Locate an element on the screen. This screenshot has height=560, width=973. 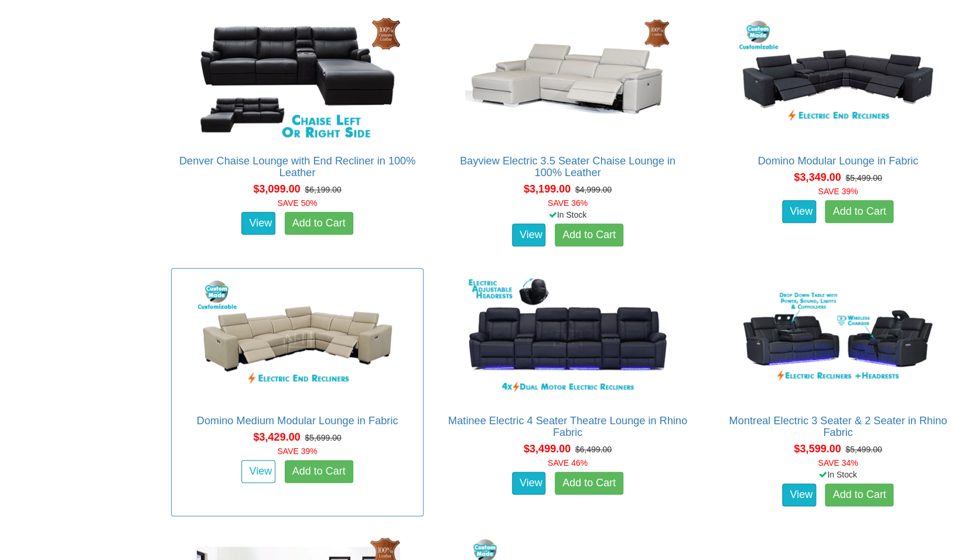
font: SAVE 46% is located at coordinates (568, 463).